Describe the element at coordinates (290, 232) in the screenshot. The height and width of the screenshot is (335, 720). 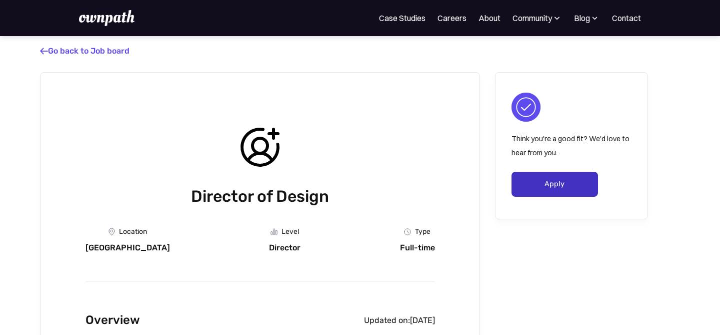
I see `div: Level` at that location.